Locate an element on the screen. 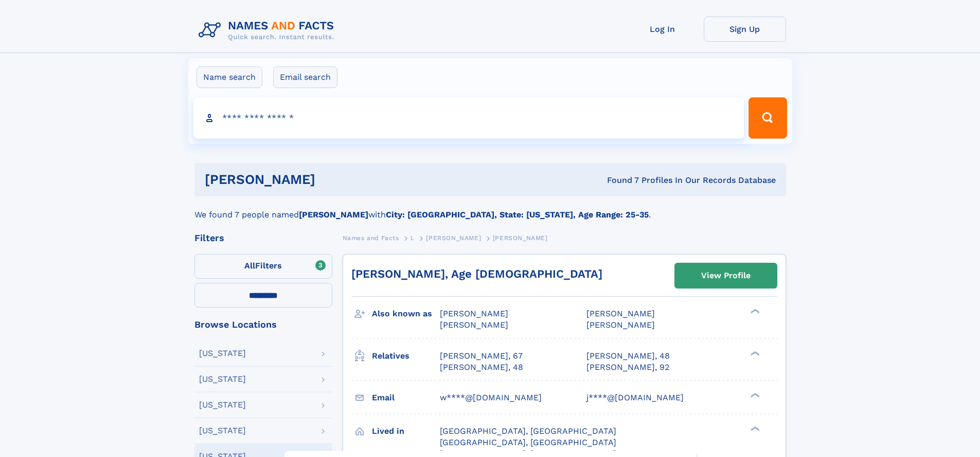 Image resolution: width=980 pixels, height=457 pixels. h3: Also known as is located at coordinates (406, 314).